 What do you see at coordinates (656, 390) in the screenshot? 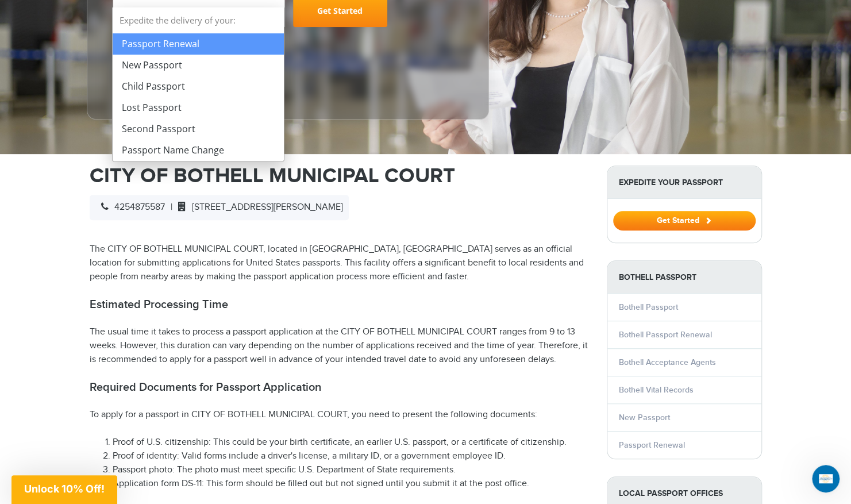
I see `a: Bothell Vital Records` at bounding box center [656, 390].